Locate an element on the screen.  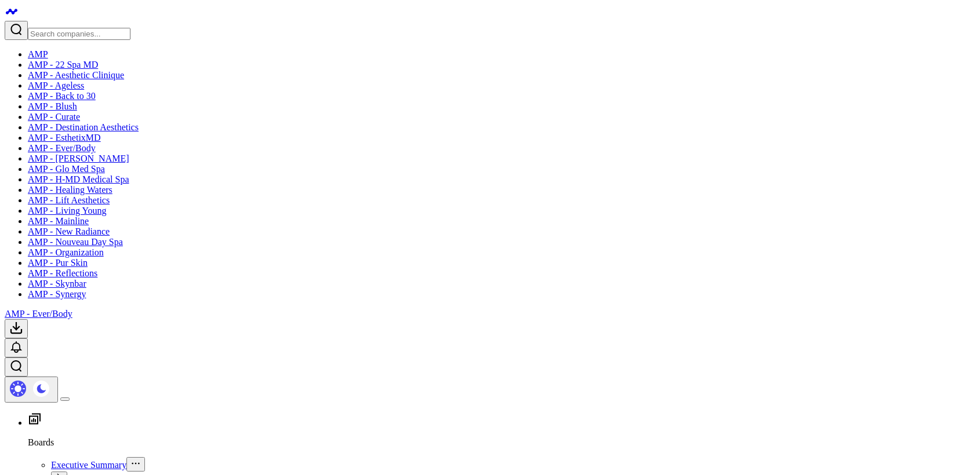
a: AMP - Skynbar is located at coordinates (57, 283).